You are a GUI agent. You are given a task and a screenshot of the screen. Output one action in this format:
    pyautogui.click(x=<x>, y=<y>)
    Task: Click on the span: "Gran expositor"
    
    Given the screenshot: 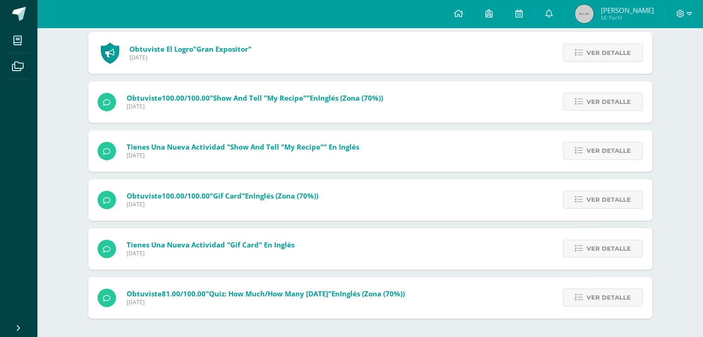 What is the action you would take?
    pyautogui.click(x=222, y=49)
    